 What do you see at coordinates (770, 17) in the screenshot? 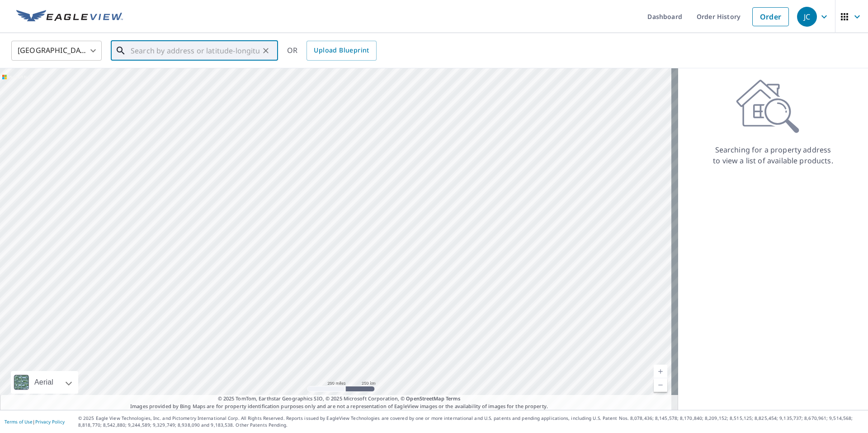
I see `a: Order` at bounding box center [770, 17].